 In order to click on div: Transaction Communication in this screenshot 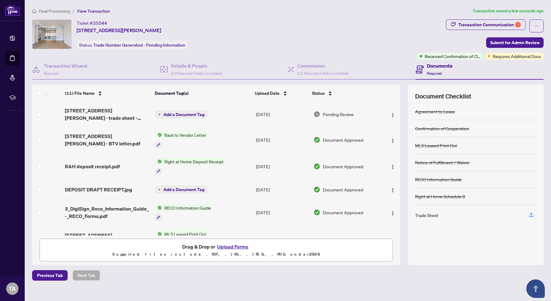, I will do `click(489, 25)`.